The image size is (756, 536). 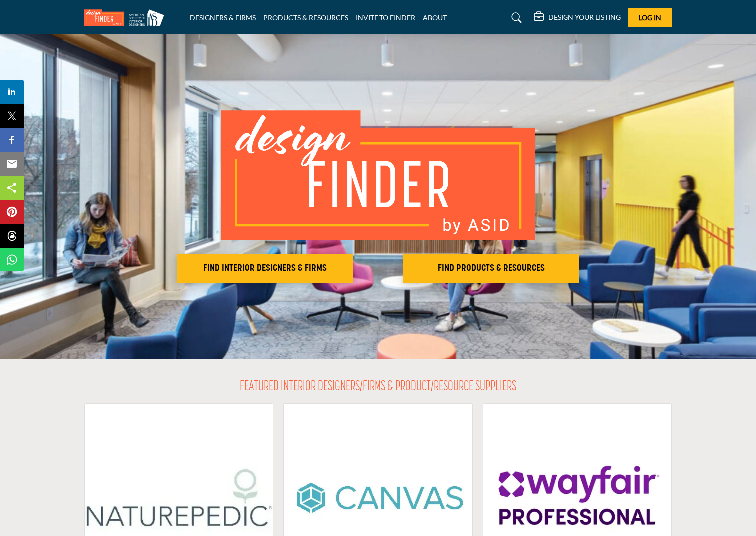 What do you see at coordinates (378, 387) in the screenshot?
I see `h2: FEATURED INTERIOR DESIGNERS/FIRMS & PRODUCT/RESOURCE SUPPLIERS` at bounding box center [378, 387].